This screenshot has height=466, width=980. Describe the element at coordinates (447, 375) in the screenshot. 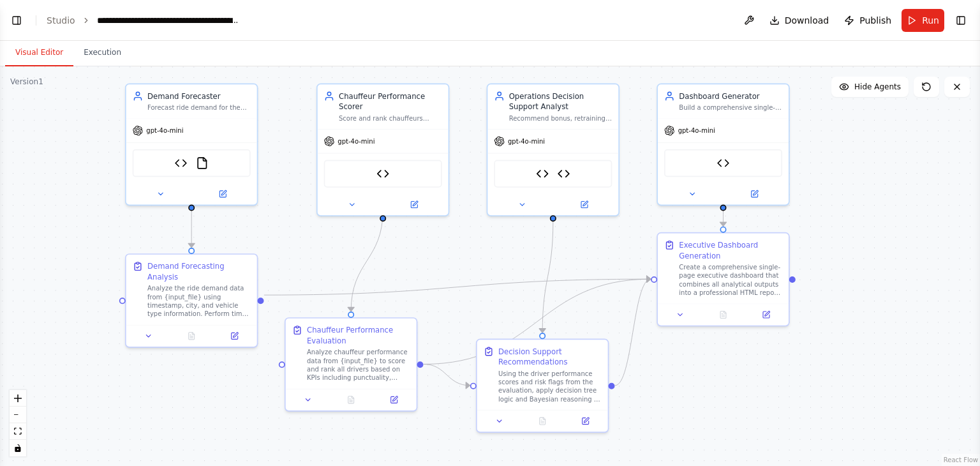

I see `g: Edge from 0d355d3a-839d-4539-91b5-6c726b7f2711 to 7984304b-6408-4000-b91e-8b4463edc1e8` at that location.